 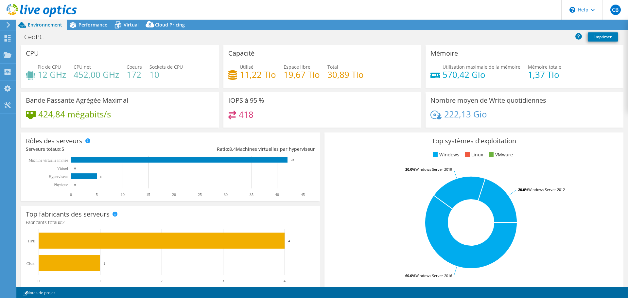 What do you see at coordinates (616, 10) in the screenshot?
I see `span: CB` at bounding box center [616, 10].